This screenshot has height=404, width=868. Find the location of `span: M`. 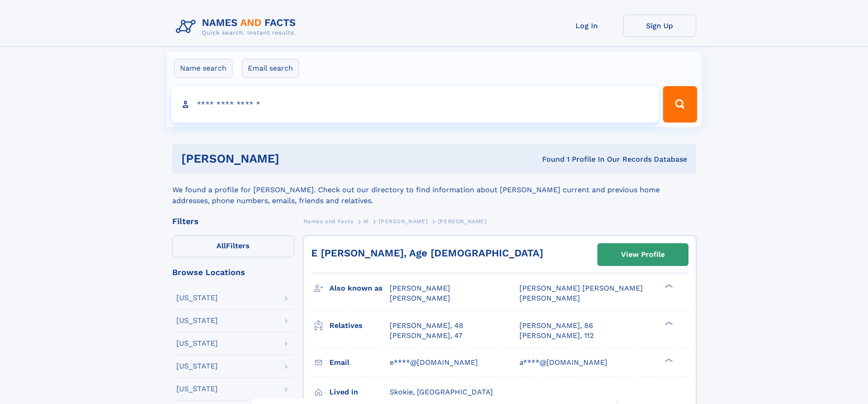

span: M is located at coordinates (366, 221).